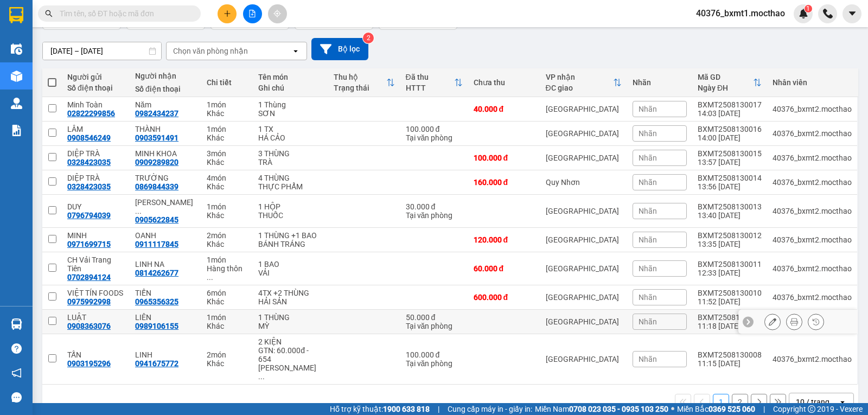 The image size is (868, 415). Describe the element at coordinates (89, 244) in the screenshot. I see `div: 0971699715` at that location.